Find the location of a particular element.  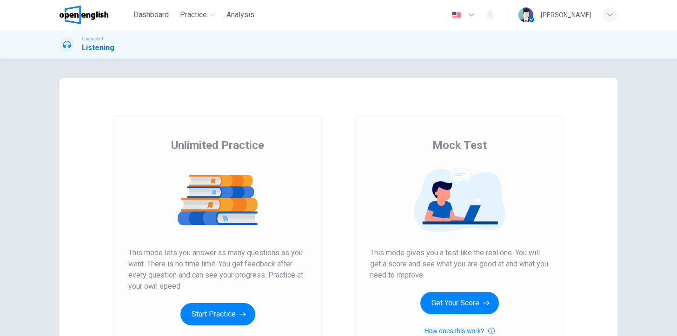

a: OpenEnglish logo is located at coordinates (94, 15).